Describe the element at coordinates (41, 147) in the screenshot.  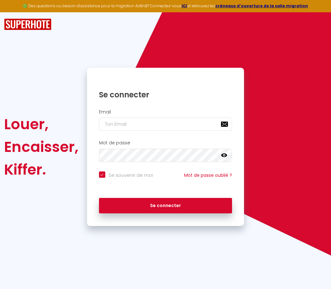
I see `div: Encaisser,` at that location.